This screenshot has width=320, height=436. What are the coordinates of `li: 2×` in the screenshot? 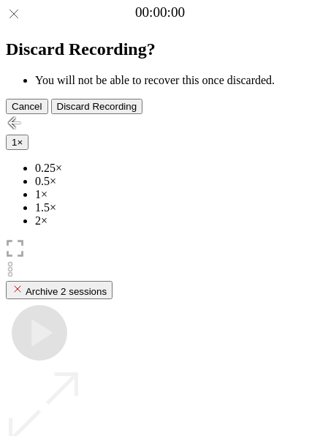 It's located at (175, 221).